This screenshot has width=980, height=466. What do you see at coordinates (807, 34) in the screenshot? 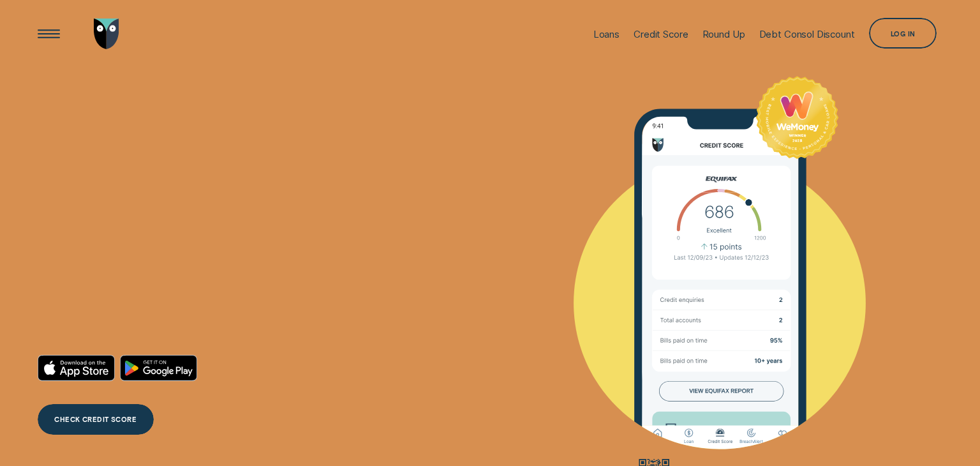
I see `div: Debt Consol Discount` at bounding box center [807, 34].